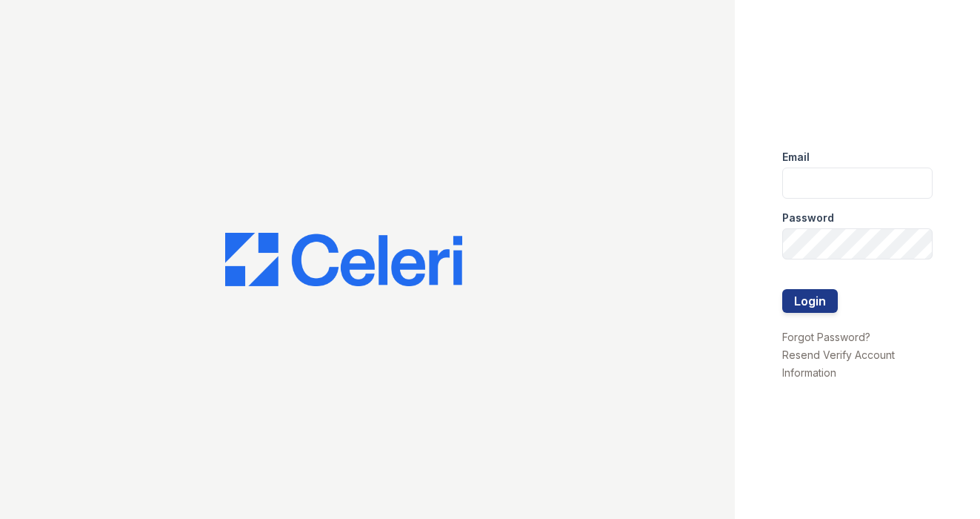 This screenshot has height=519, width=980. What do you see at coordinates (810, 301) in the screenshot?
I see `button: Login` at bounding box center [810, 301].